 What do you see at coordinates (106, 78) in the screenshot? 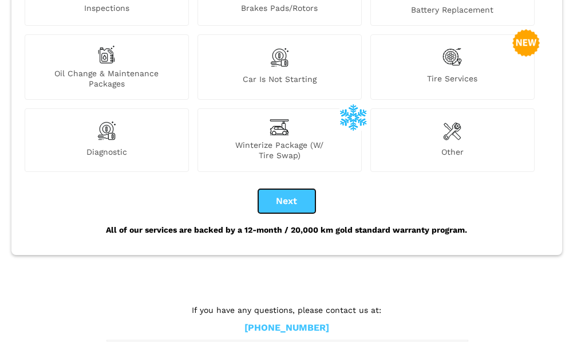
I see `span: Oil Change & Maintenance Packages` at bounding box center [106, 78].